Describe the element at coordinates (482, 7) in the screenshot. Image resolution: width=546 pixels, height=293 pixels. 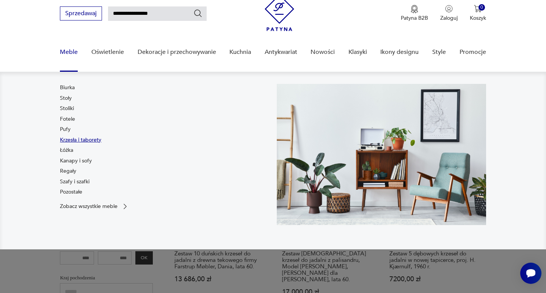
I see `div: 0` at that location.